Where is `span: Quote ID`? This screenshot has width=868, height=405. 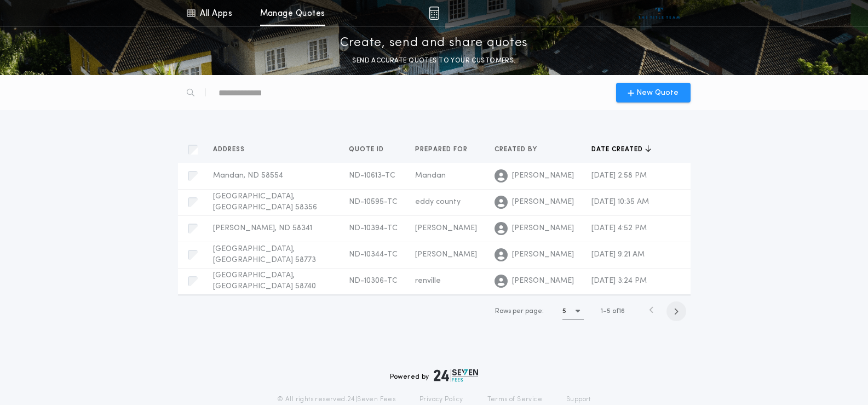
span: Quote ID is located at coordinates (367, 150).